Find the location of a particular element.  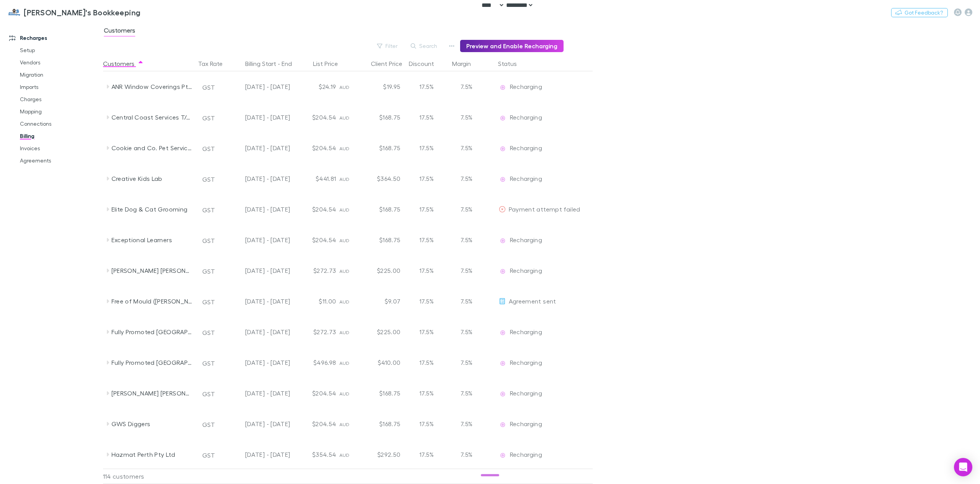

div: $354.54 is located at coordinates (317, 455).